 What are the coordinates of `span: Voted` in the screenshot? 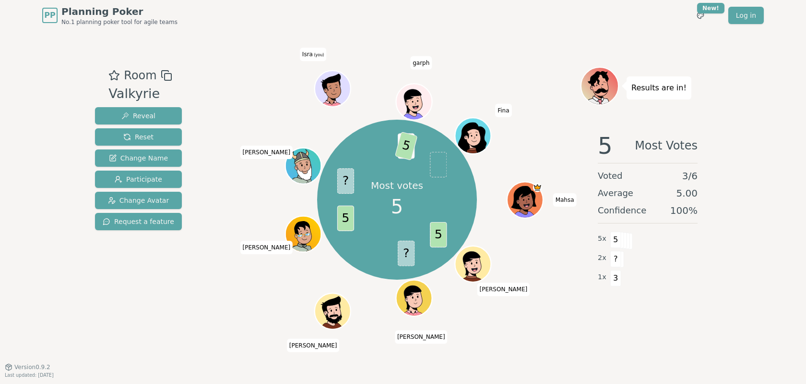 It's located at (611, 176).